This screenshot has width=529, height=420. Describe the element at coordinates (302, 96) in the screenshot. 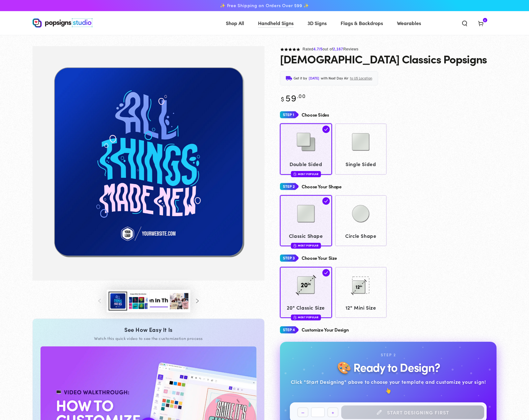

I see `sup: .00` at that location.